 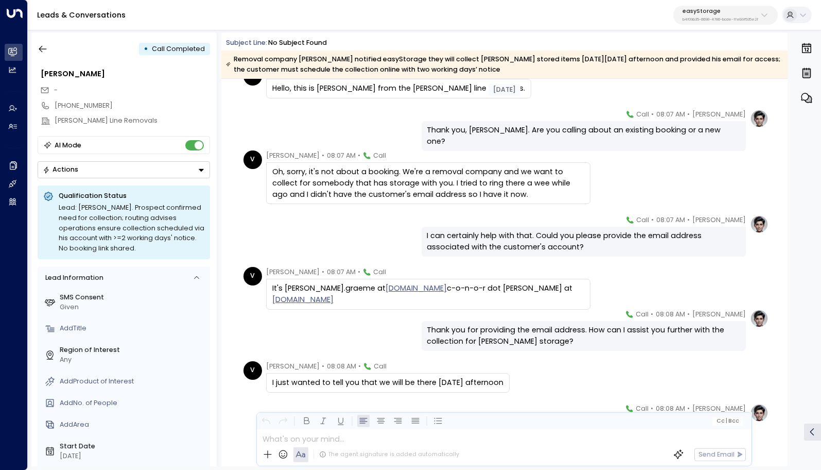 I want to click on a: Leads & Conversations, so click(x=81, y=15).